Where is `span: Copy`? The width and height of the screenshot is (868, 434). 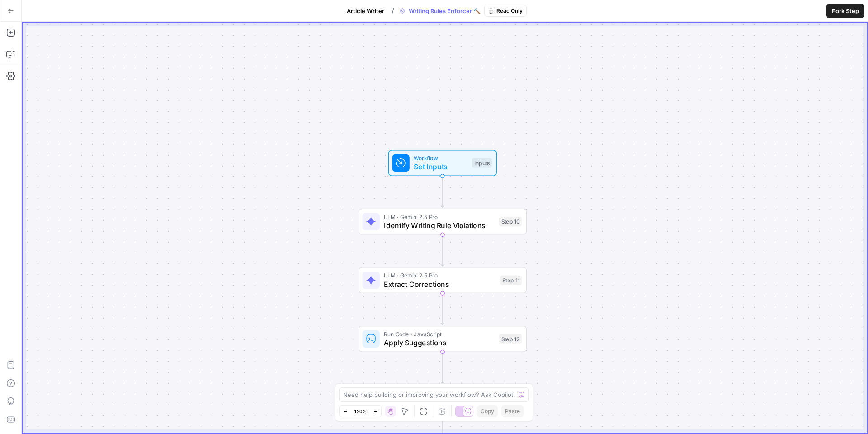
span: Copy is located at coordinates (488, 411).